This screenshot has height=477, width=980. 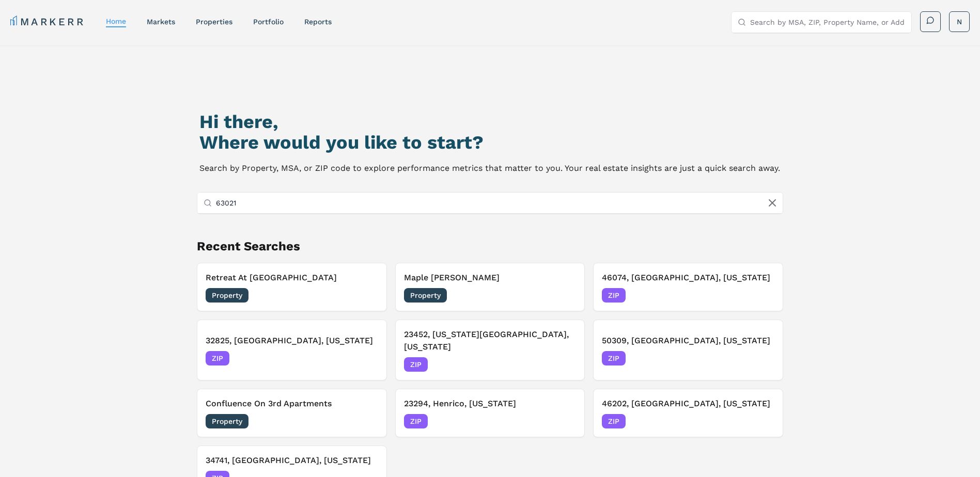 I want to click on a: properties, so click(x=214, y=22).